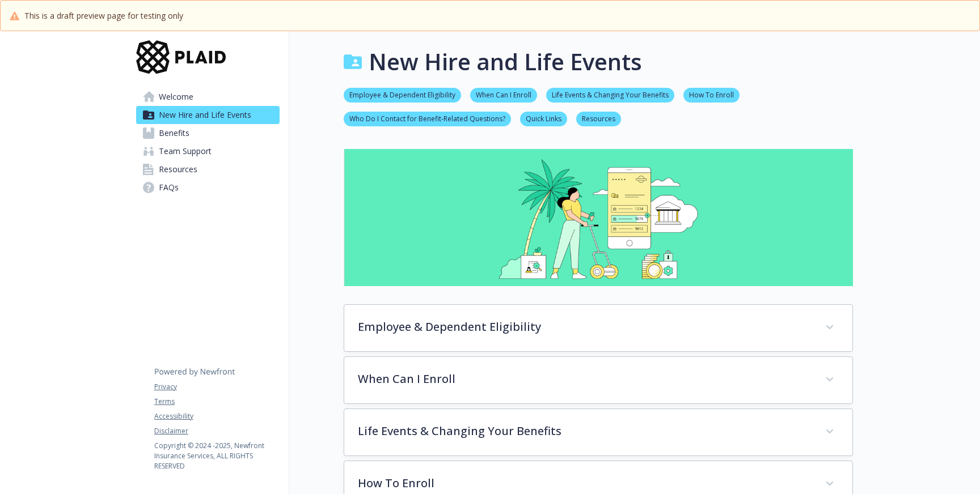 Image resolution: width=980 pixels, height=494 pixels. I want to click on p: How To Enroll, so click(585, 484).